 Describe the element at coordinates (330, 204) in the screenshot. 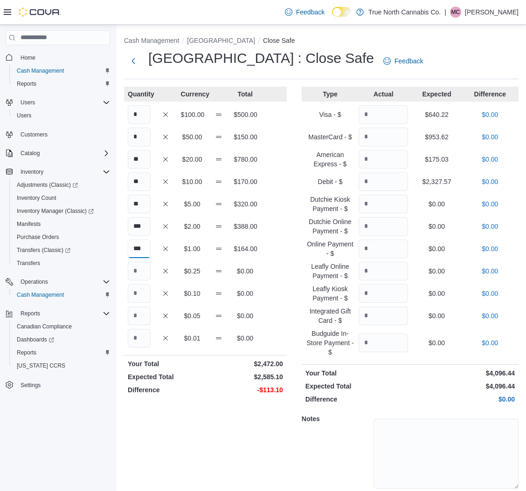

I see `p: Dutchie Kiosk Payment - $` at that location.